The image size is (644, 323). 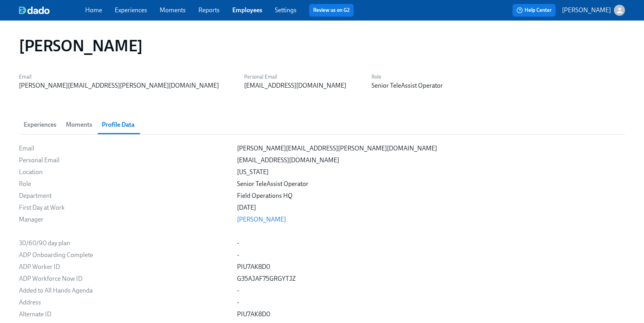 What do you see at coordinates (52, 10) in the screenshot?
I see `a: dado` at bounding box center [52, 10].